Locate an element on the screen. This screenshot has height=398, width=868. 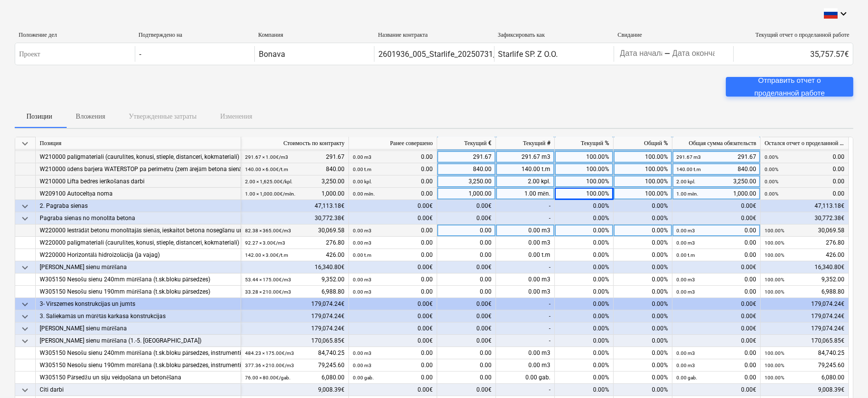
div: Свидание is located at coordinates (673, 35).